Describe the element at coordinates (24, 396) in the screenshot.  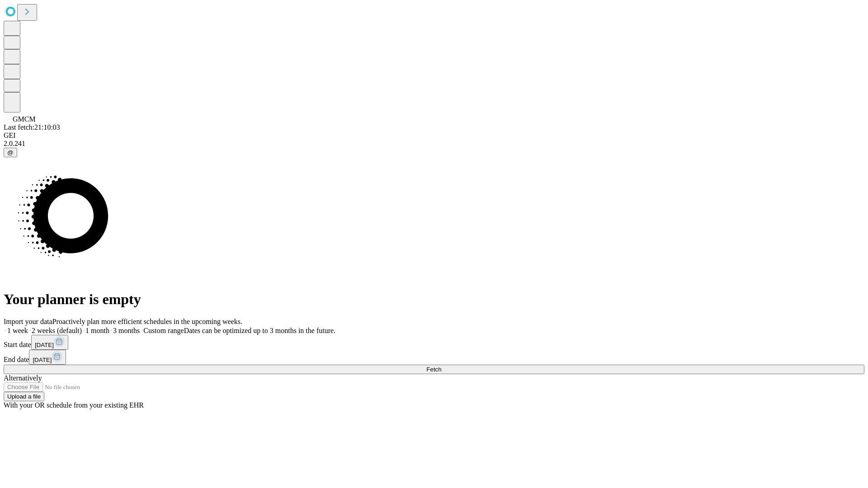
I see `button: Upload a file` at that location.